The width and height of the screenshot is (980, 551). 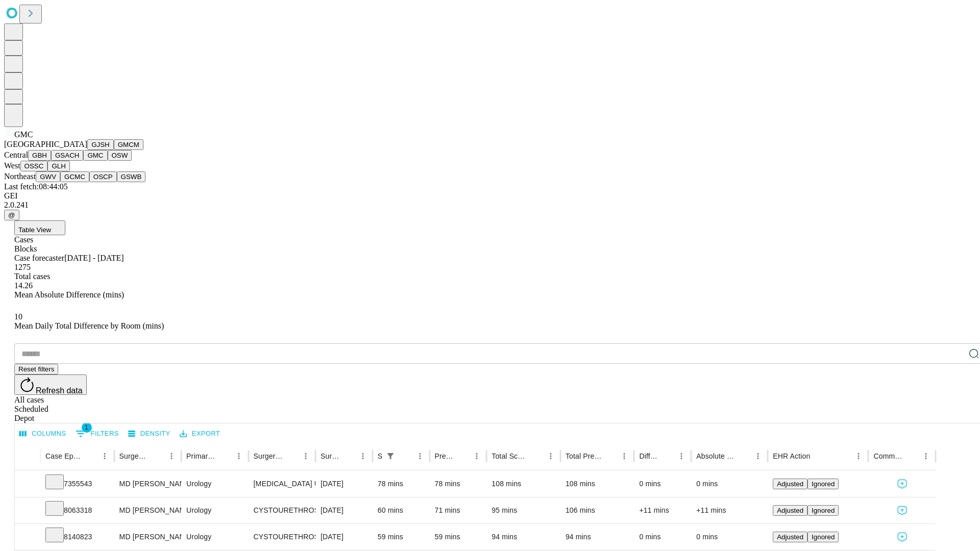 What do you see at coordinates (40, 227) in the screenshot?
I see `button: Table View` at bounding box center [40, 227].